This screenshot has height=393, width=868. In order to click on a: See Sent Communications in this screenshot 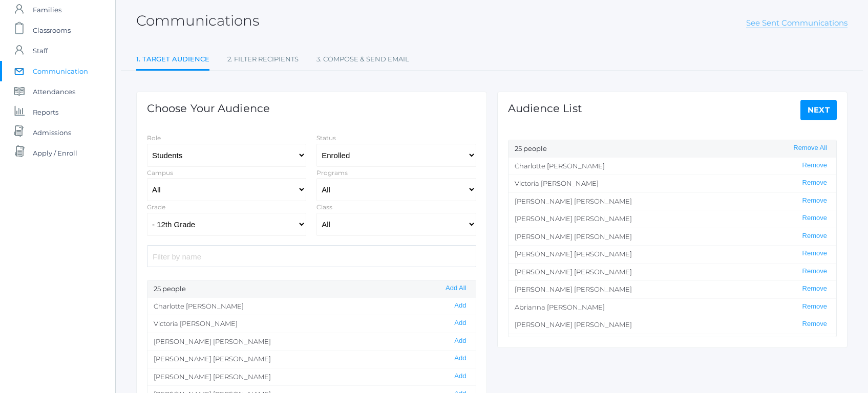, I will do `click(797, 23)`.